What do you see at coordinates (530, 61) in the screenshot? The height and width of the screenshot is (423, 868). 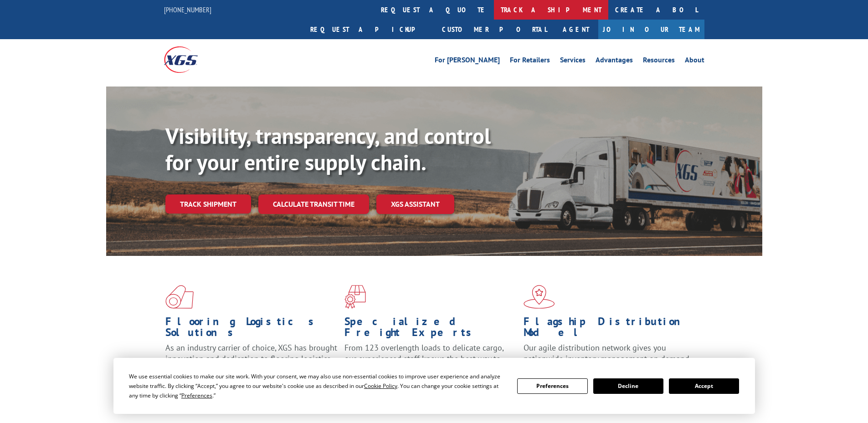 I see `a: For Retailers` at bounding box center [530, 61].